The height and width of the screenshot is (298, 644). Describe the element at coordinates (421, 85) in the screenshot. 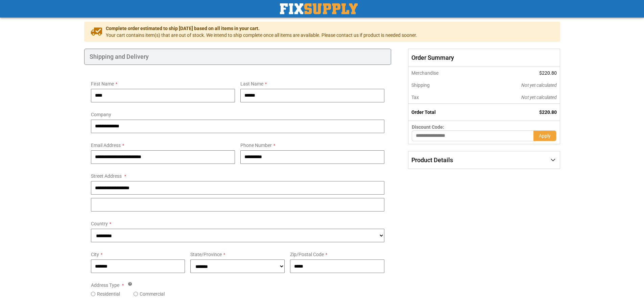

I see `span: Shipping` at that location.